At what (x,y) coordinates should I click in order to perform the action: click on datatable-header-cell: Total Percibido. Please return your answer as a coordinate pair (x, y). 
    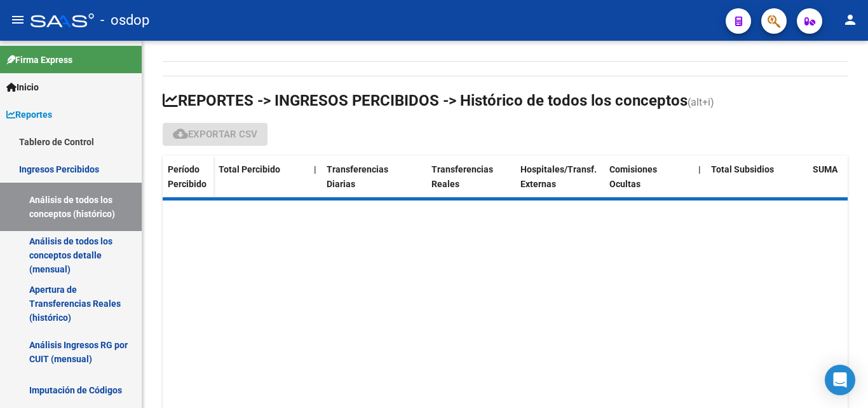
    Looking at the image, I should click on (261, 182).